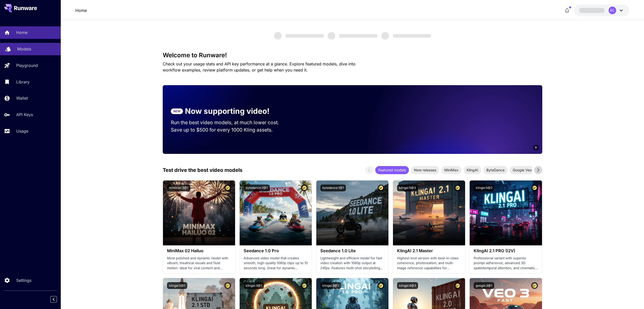  I want to click on p: Test drive the best video models, so click(202, 170).